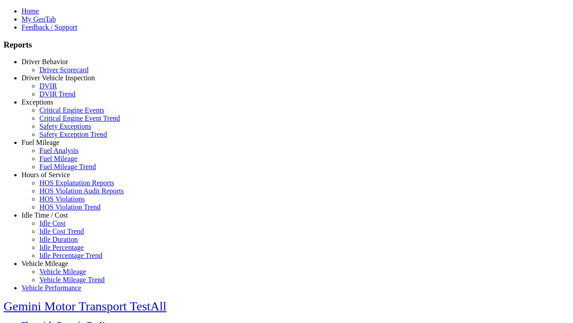 This screenshot has height=323, width=573. Describe the element at coordinates (72, 110) in the screenshot. I see `a: Critical Engine Events` at that location.